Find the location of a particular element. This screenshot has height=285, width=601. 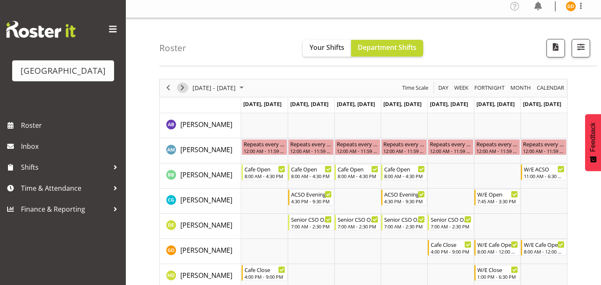

span: Inbox is located at coordinates (71, 146).